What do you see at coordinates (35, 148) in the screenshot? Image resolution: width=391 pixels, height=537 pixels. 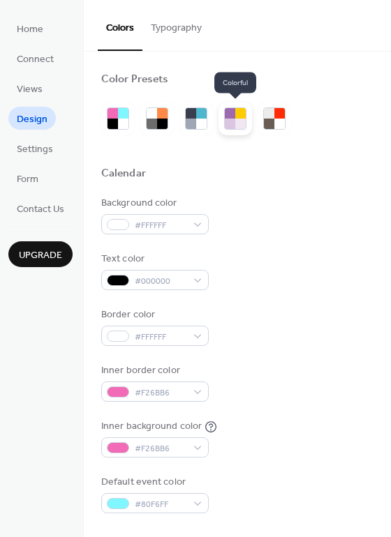 I see `a: Settings` at bounding box center [35, 148].